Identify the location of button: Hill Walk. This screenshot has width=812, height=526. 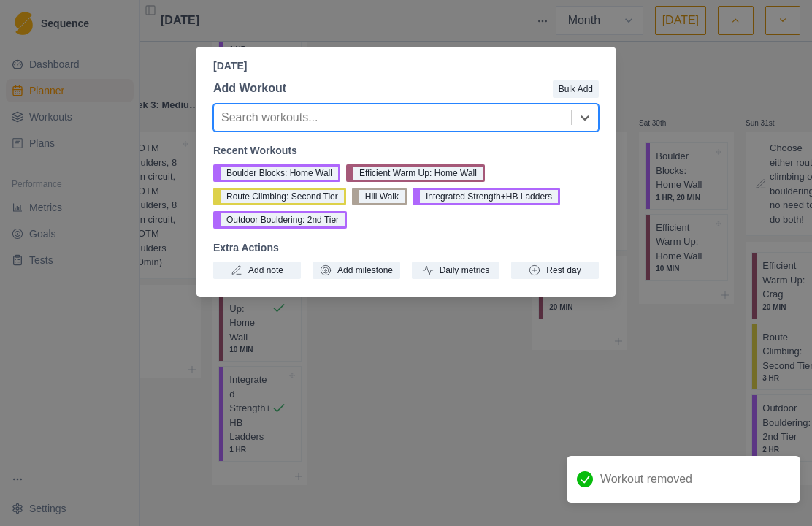
(379, 196).